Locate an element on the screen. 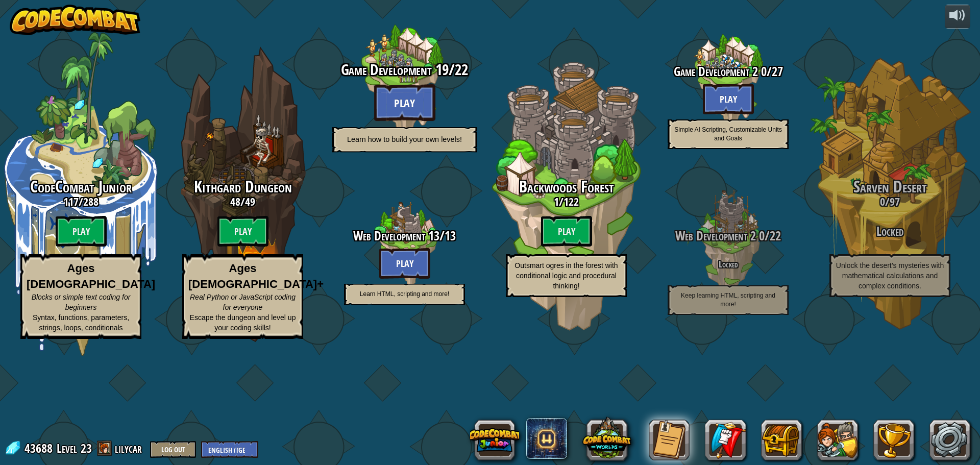 The width and height of the screenshot is (980, 465). span: 49 is located at coordinates (250, 202).